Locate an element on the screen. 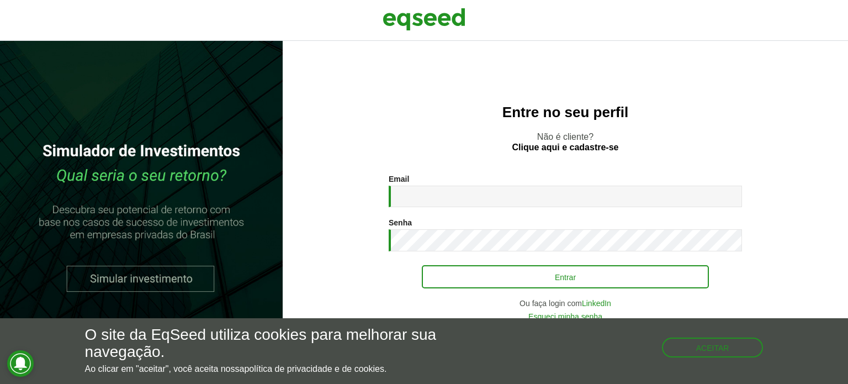 This screenshot has height=384, width=848. h2: Entre no seu perfil is located at coordinates (565, 112).